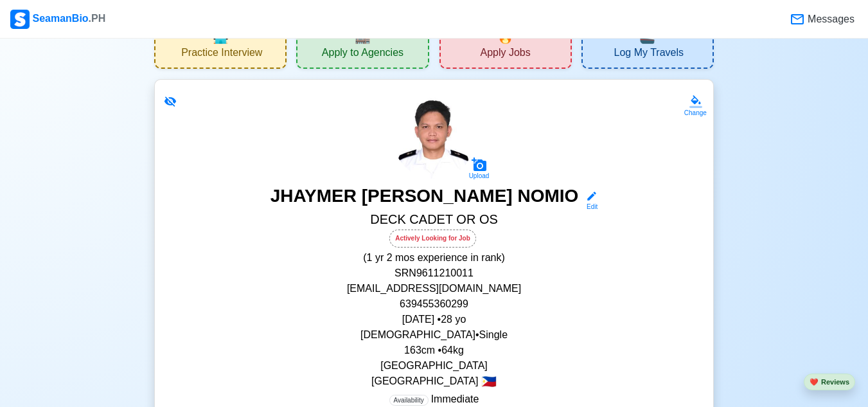 The image size is (868, 407). Describe the element at coordinates (814, 382) in the screenshot. I see `span: heart` at that location.